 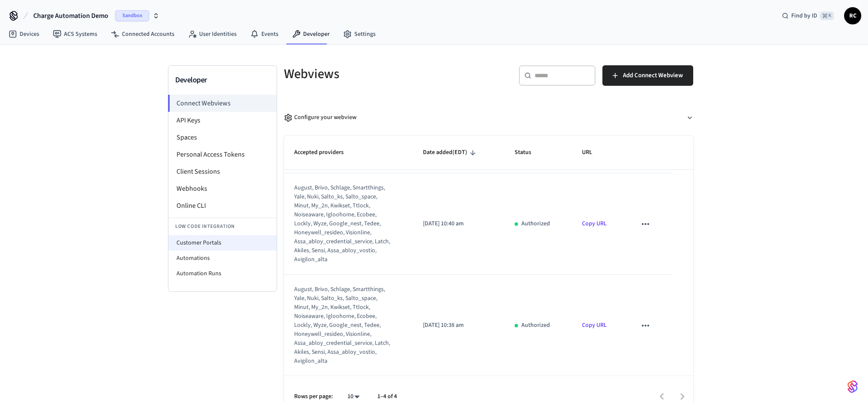 I want to click on a: Connected Accounts, so click(x=142, y=34).